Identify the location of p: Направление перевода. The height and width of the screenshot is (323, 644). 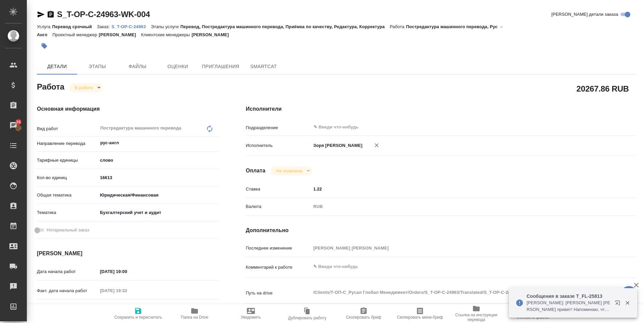
(67, 143).